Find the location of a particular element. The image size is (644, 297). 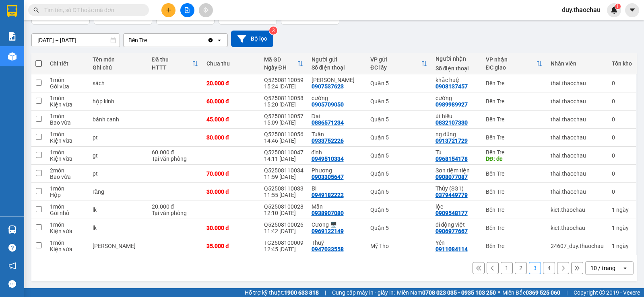

div: Kiện vừa is located at coordinates (67, 159).